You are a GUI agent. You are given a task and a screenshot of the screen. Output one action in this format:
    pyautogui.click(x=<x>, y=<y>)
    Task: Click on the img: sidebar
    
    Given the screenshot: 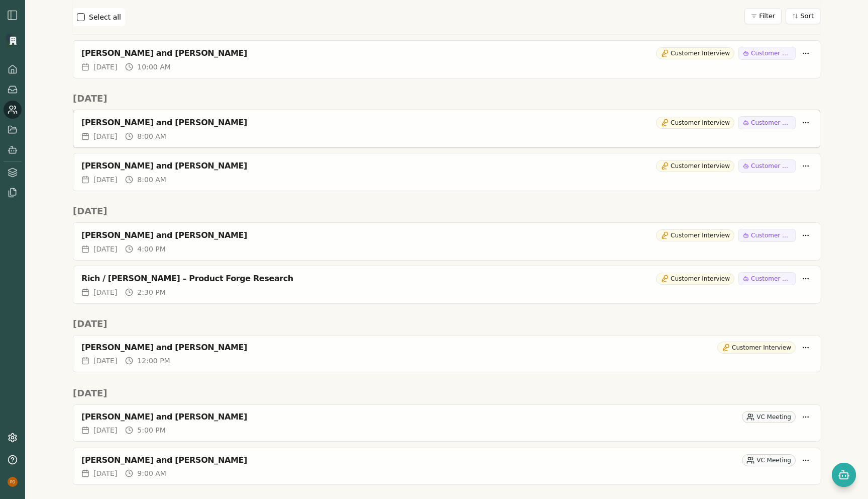 What is the action you would take?
    pyautogui.click(x=13, y=15)
    